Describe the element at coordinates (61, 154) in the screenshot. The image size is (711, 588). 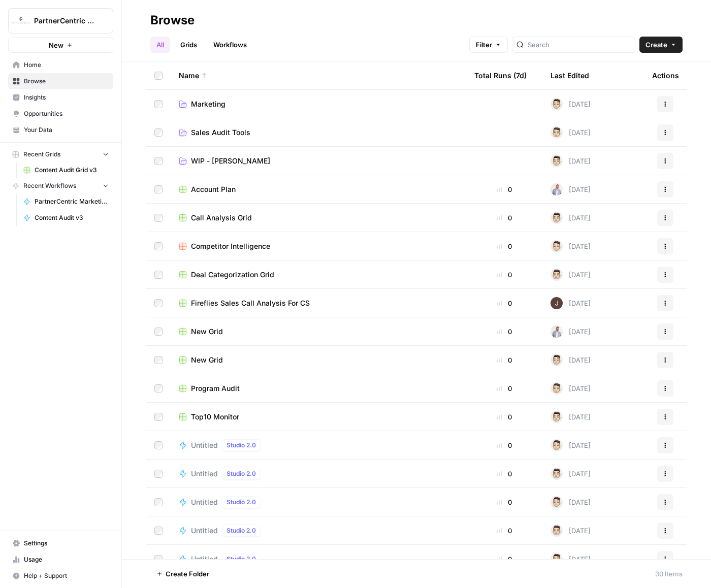
I see `button: Recent Grids` at that location.